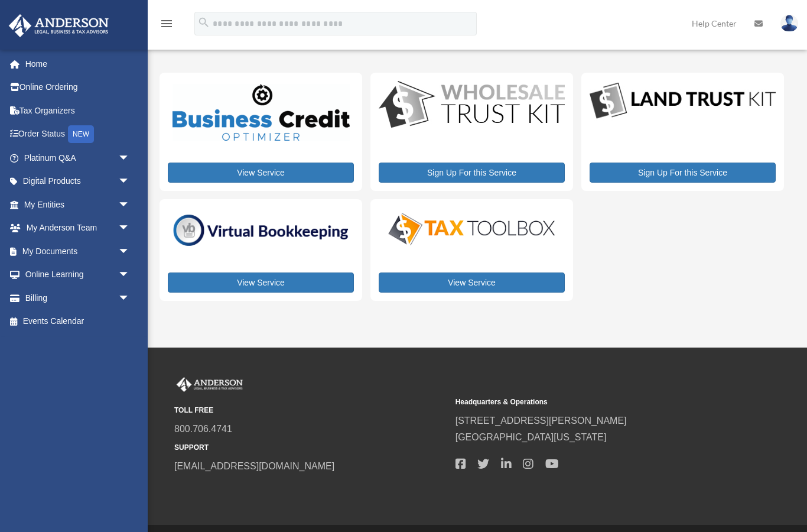 The width and height of the screenshot is (807, 532). Describe the element at coordinates (311, 447) in the screenshot. I see `small: SUPPORT` at that location.